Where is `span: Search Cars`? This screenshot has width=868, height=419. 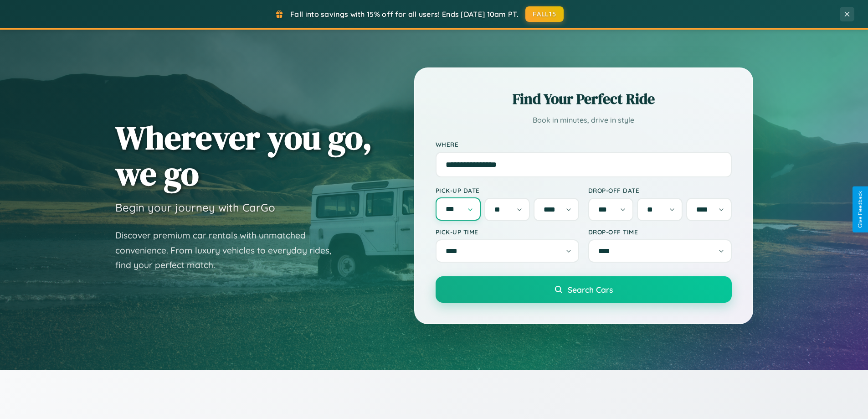 span: Search Cars is located at coordinates (590, 289).